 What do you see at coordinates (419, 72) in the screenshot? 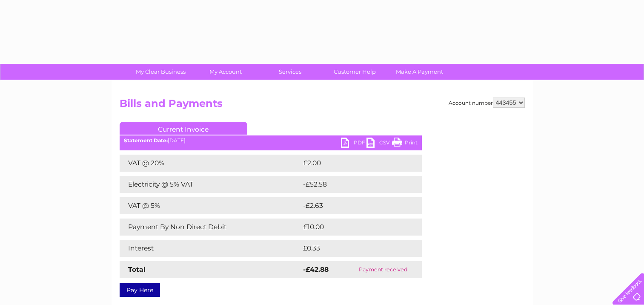
I see `a: Make A Payment` at bounding box center [419, 72].